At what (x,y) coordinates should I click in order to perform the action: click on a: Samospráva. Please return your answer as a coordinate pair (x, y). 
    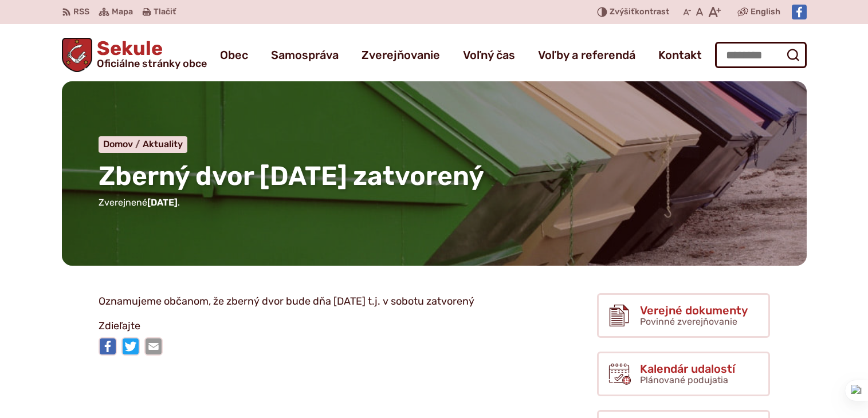
    Looking at the image, I should click on (305, 55).